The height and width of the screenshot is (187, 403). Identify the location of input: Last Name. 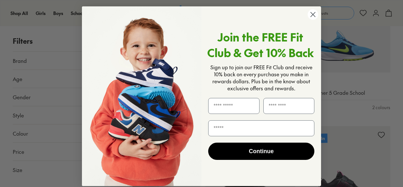
(289, 106).